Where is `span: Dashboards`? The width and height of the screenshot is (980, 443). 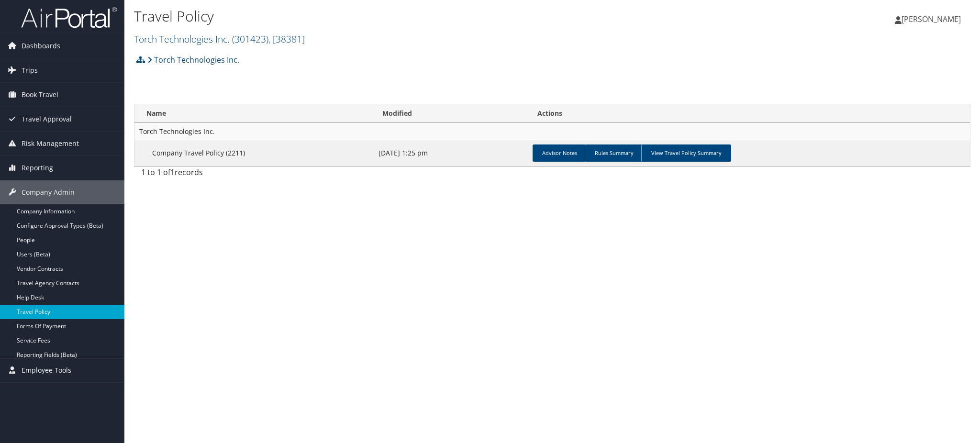
span: Dashboards is located at coordinates (40, 46).